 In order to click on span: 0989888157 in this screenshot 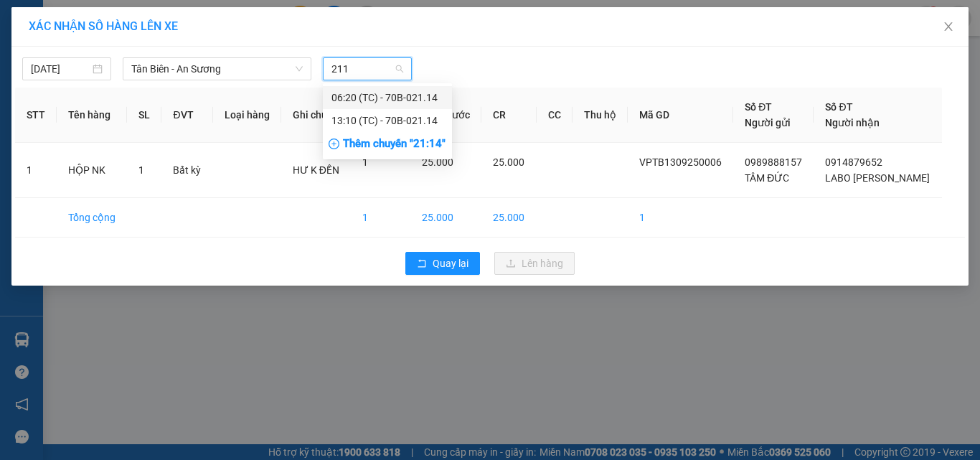, I will do `click(773, 162)`.